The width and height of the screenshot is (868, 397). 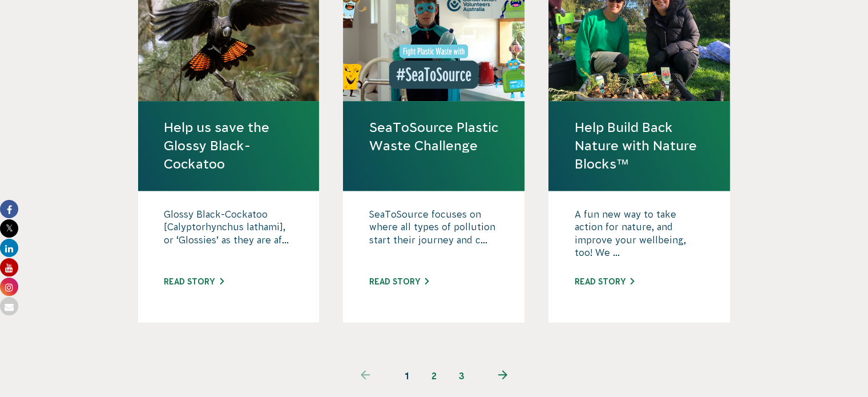 I want to click on a: Next page, so click(x=502, y=376).